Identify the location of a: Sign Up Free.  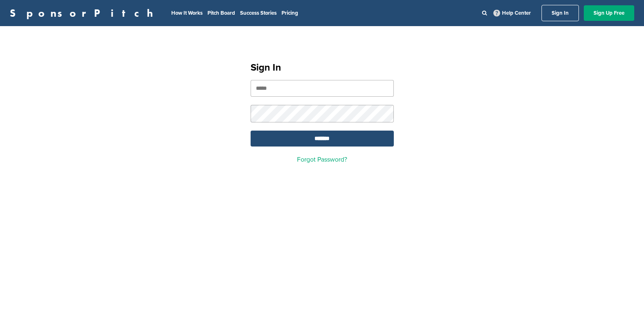
(610, 13).